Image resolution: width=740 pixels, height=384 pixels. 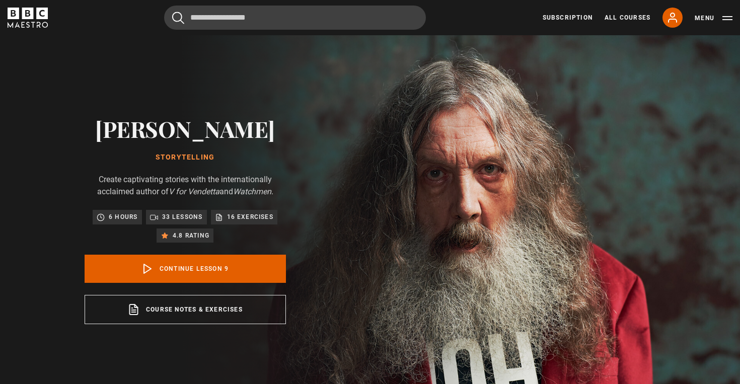 I want to click on i: Watchmen, so click(x=252, y=191).